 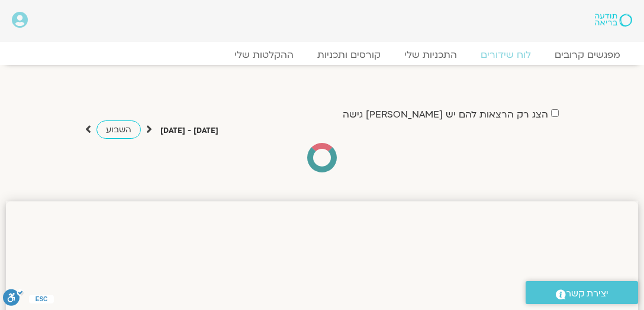 I want to click on a: לוח שידורים, so click(x=506, y=55).